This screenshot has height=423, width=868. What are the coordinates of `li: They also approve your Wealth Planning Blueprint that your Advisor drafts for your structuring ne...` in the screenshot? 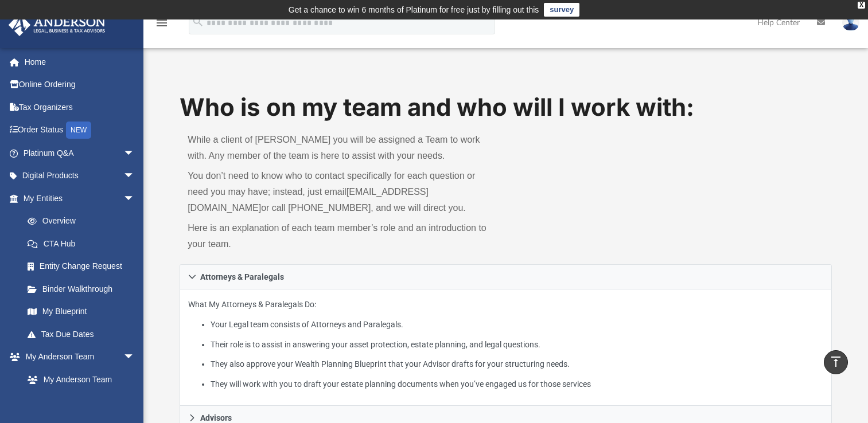 It's located at (517, 364).